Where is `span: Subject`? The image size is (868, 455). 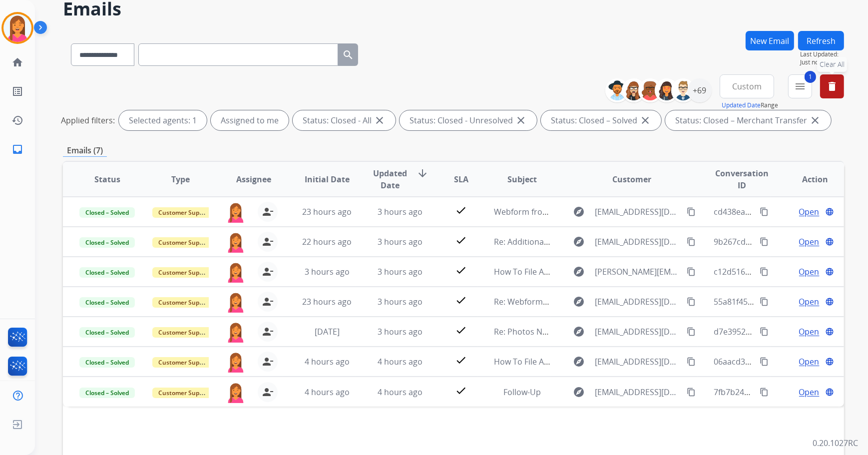 span: Subject is located at coordinates (522, 180).